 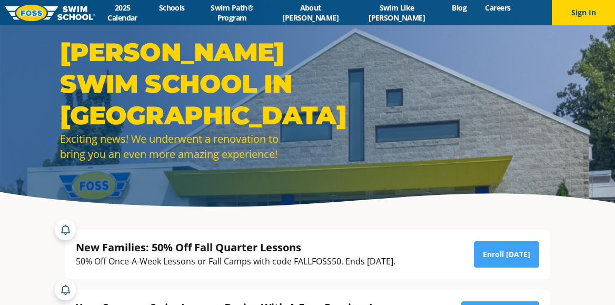 I want to click on a: Careers, so click(x=497, y=7).